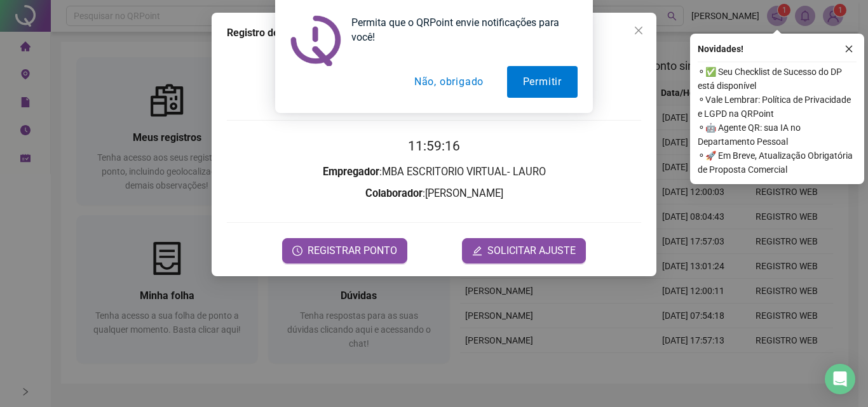  I want to click on time: 11:59:16, so click(434, 146).